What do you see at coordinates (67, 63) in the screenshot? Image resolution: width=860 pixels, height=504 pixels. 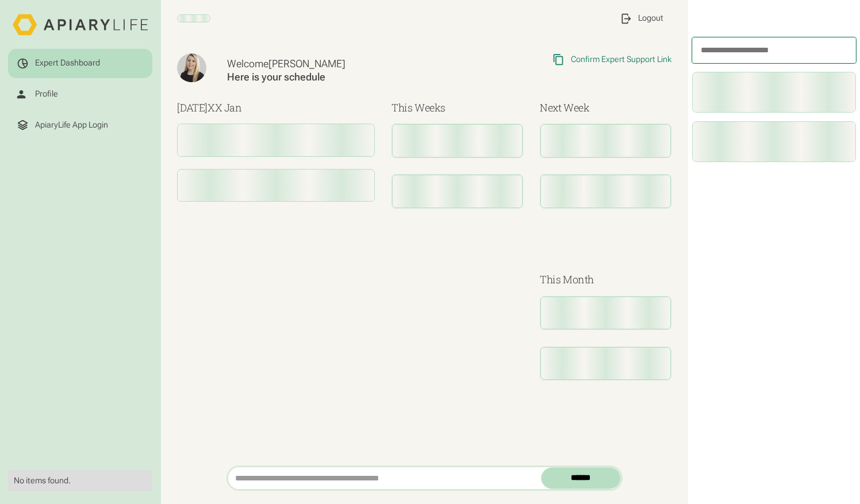 I see `div: Expert Dashboard` at bounding box center [67, 63].